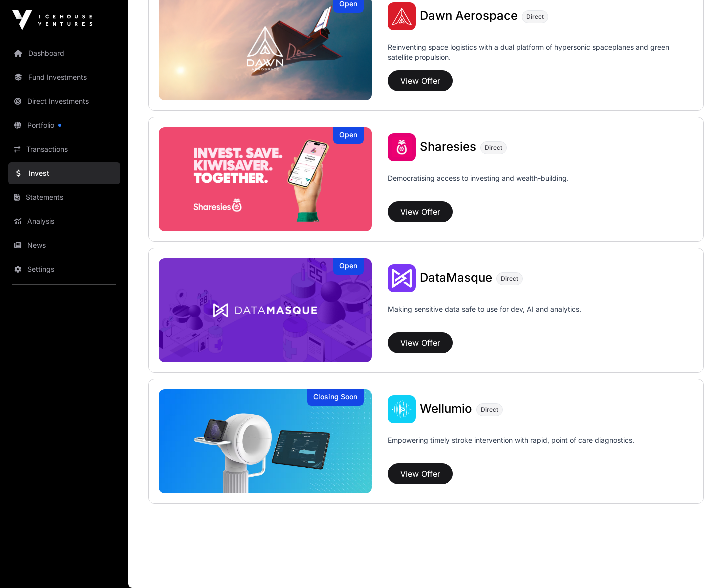 The image size is (724, 588). What do you see at coordinates (469, 15) in the screenshot?
I see `span: Dawn Aerospace` at bounding box center [469, 15].